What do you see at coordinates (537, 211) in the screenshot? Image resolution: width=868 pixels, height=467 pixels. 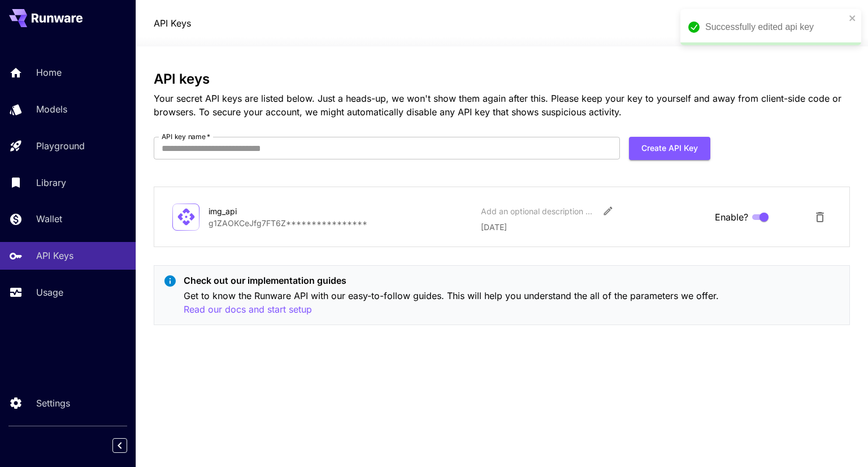 I see `div: Add an optional description or comment` at bounding box center [537, 211].